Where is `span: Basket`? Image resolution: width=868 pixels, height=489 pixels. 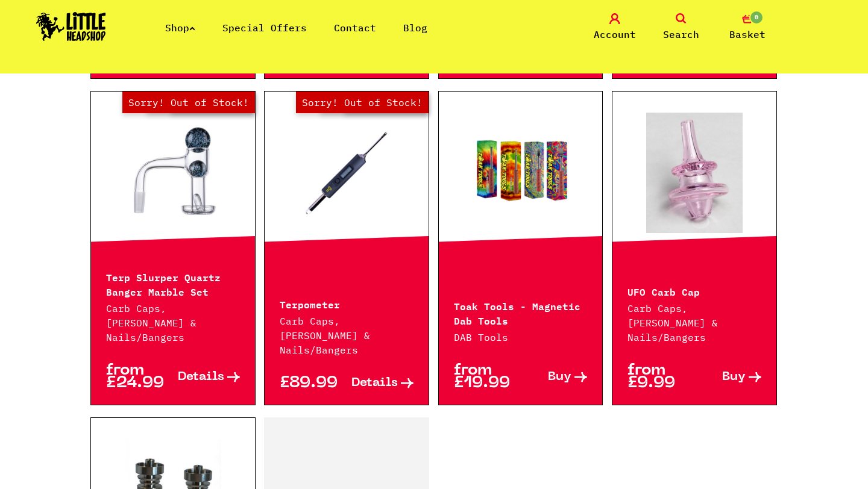
span: Basket is located at coordinates (747, 35).